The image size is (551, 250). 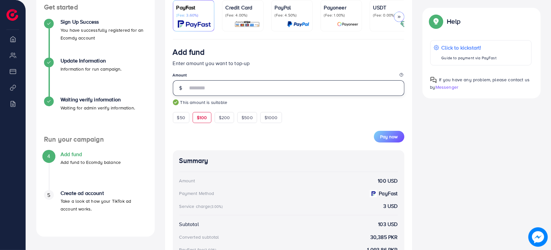 What do you see at coordinates (289, 76) in the screenshot?
I see `legend: Amount` at bounding box center [289, 76].